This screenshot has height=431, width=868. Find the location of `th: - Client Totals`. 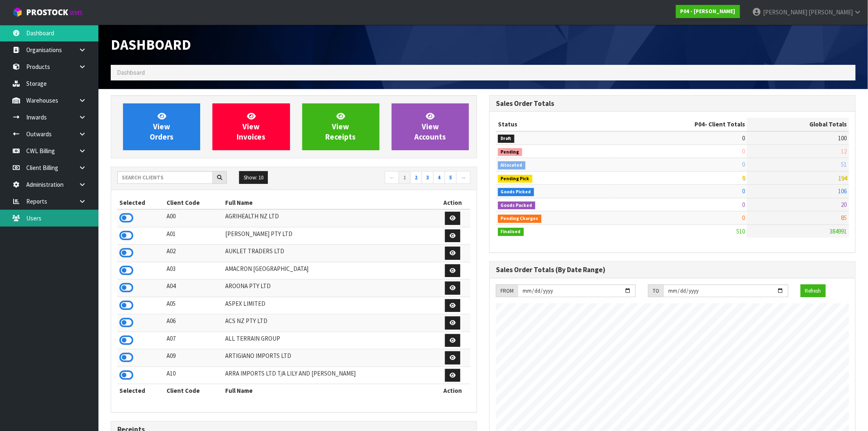

th: - Client Totals is located at coordinates (680, 124).